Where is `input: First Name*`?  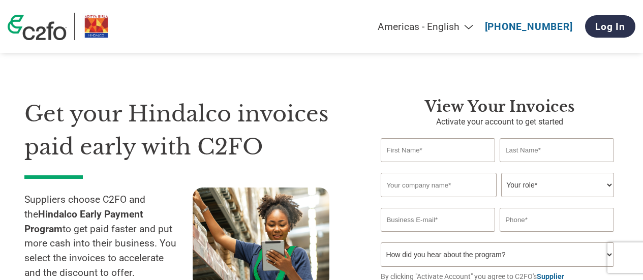 input: First Name* is located at coordinates (437, 150).